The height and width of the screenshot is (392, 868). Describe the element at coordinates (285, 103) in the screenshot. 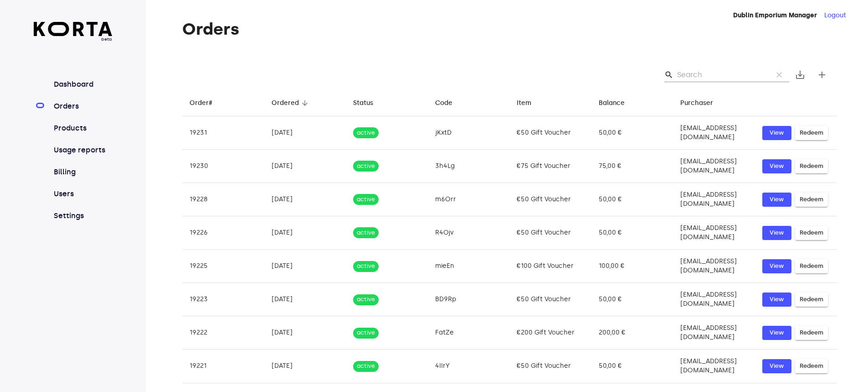

I see `div: Ordered` at that location.